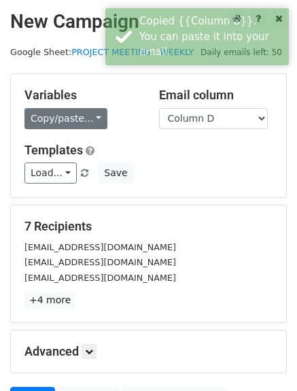 This screenshot has height=391, width=297. What do you see at coordinates (50, 300) in the screenshot?
I see `a: +4 more` at bounding box center [50, 300].